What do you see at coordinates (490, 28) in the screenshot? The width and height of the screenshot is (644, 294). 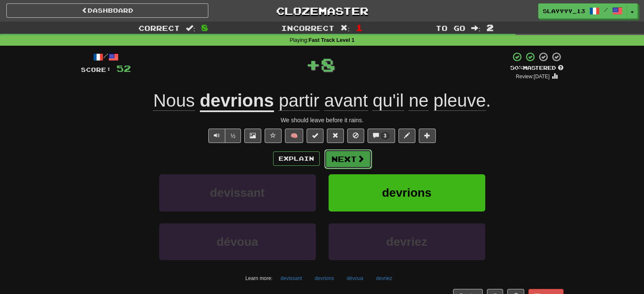 I see `span: 2` at bounding box center [490, 28].